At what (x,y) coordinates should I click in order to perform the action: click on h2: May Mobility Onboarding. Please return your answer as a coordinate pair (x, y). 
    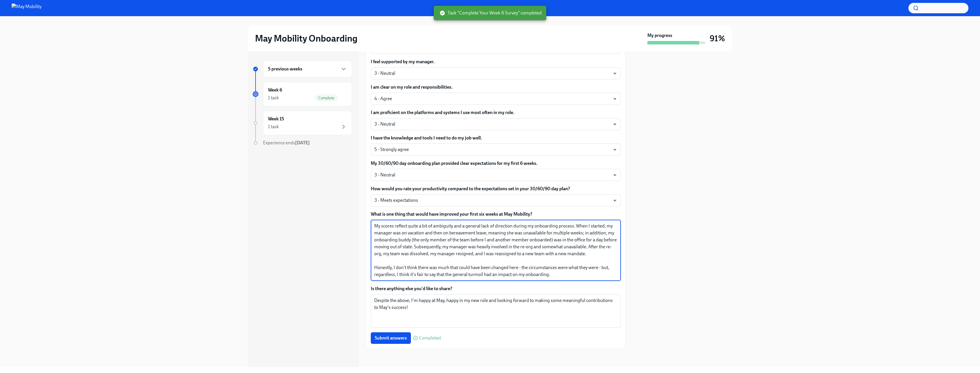
    Looking at the image, I should click on (306, 38).